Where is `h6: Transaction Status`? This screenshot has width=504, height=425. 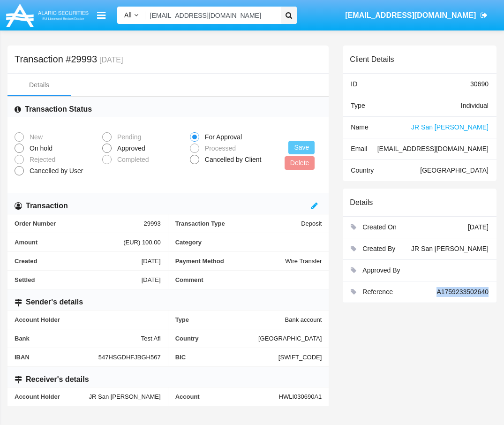 h6: Transaction Status is located at coordinates (58, 109).